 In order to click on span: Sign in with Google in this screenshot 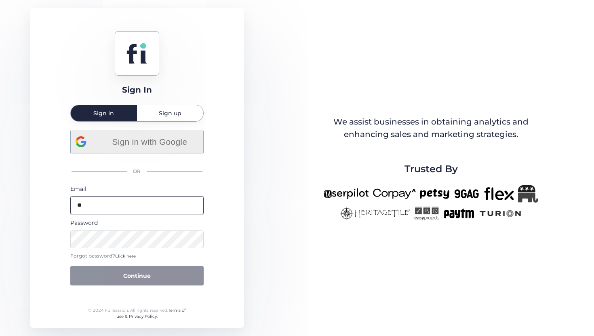, I will do `click(149, 141)`.